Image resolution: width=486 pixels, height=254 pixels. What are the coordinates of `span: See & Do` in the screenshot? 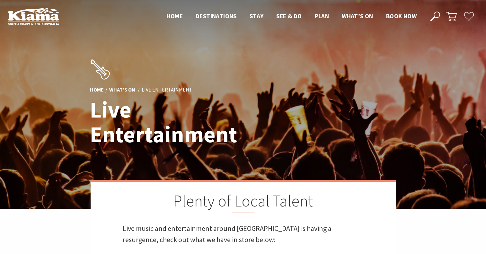 It's located at (289, 16).